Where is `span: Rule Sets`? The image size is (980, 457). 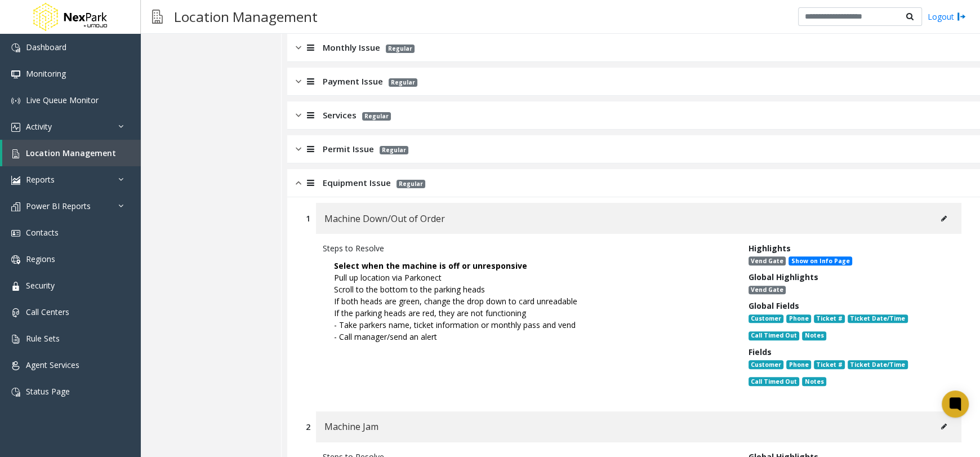 span: Rule Sets is located at coordinates (43, 338).